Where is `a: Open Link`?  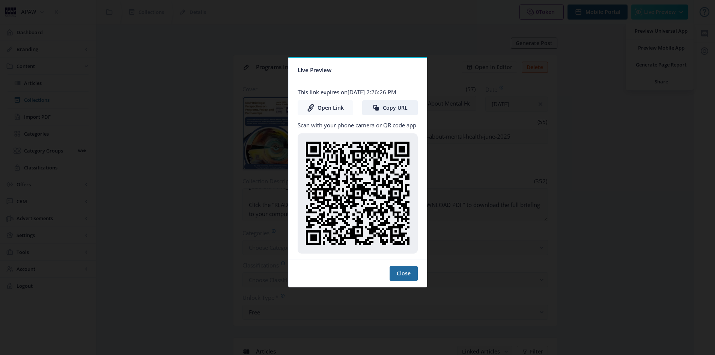
a: Open Link is located at coordinates (325, 108).